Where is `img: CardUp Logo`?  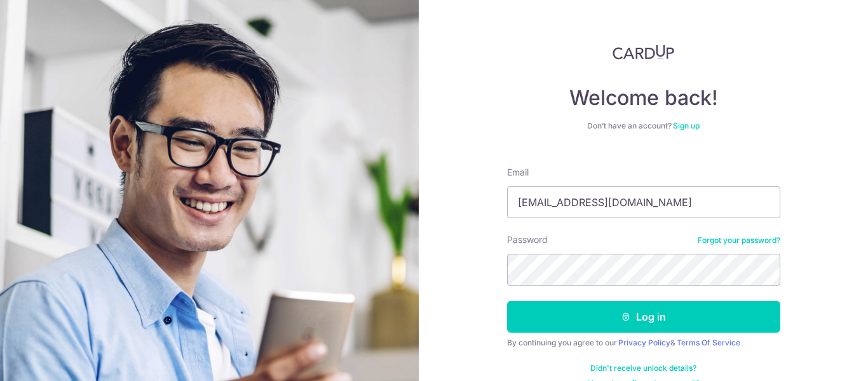 img: CardUp Logo is located at coordinates (644, 52).